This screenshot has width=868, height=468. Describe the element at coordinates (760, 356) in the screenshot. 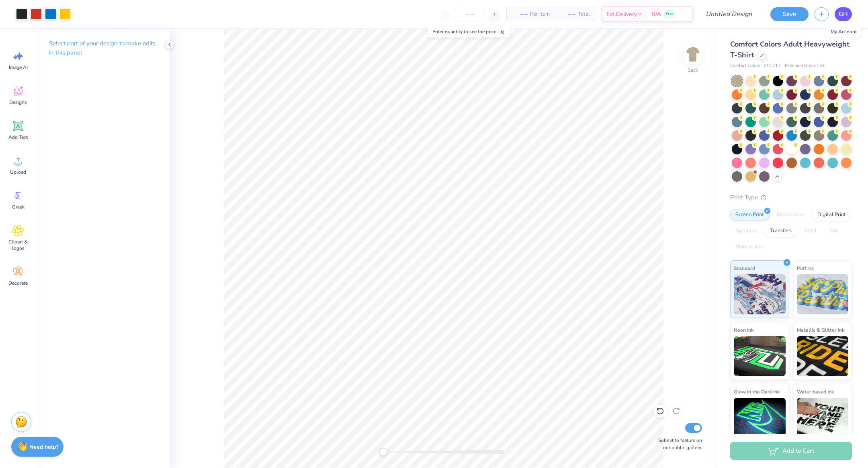

I see `img: Neon Ink` at that location.